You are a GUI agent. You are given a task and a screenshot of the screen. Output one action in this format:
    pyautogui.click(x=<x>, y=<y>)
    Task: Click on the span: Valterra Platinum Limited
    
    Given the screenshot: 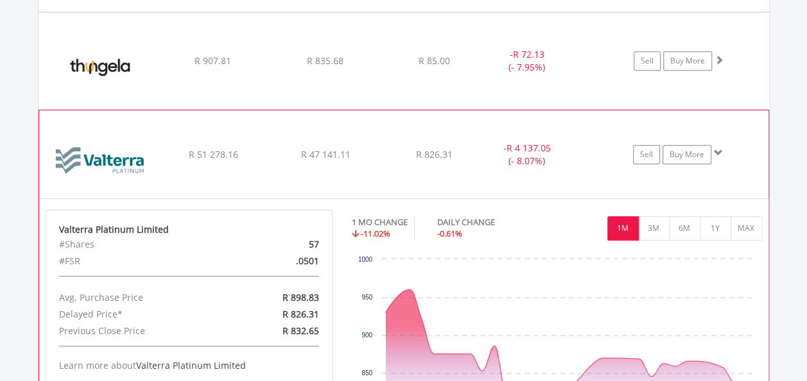 What is the action you would take?
    pyautogui.click(x=191, y=365)
    